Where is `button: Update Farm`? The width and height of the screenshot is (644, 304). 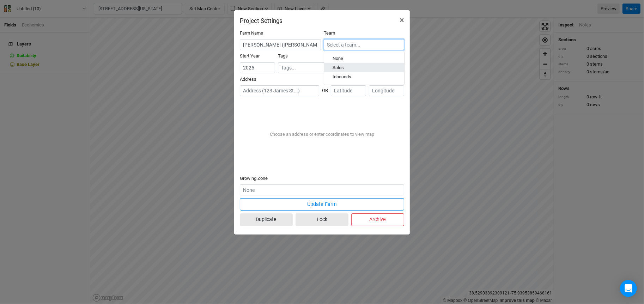 button: Update Farm is located at coordinates (322, 205).